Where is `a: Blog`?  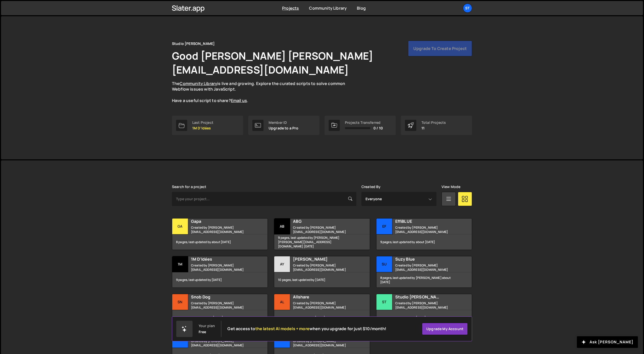
a: Blog is located at coordinates (361, 8).